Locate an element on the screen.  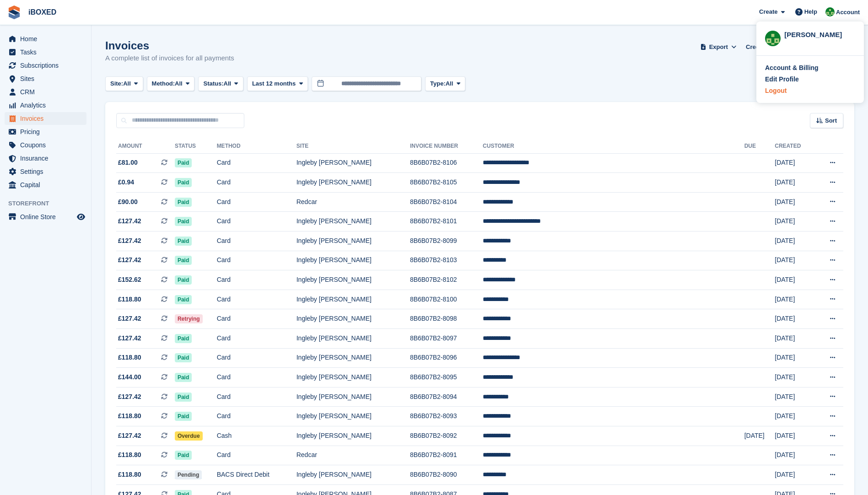
img: Amanda Forder is located at coordinates (830, 12).